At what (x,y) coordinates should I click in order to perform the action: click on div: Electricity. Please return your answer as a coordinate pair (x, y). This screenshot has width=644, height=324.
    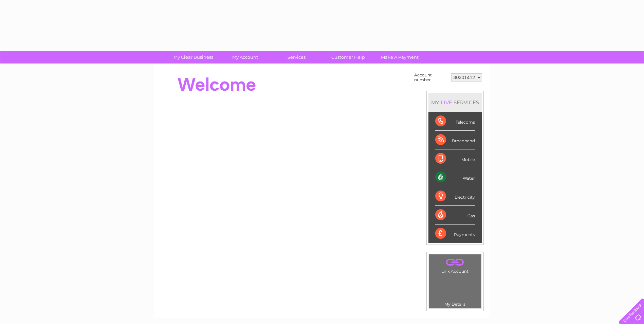
    Looking at the image, I should click on (455, 196).